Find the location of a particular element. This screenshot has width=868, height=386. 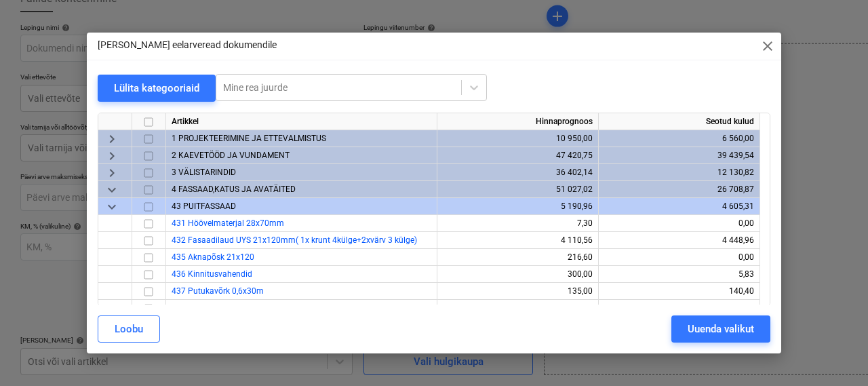

a: 435 Aknapõsk 21x120 is located at coordinates (213, 257).